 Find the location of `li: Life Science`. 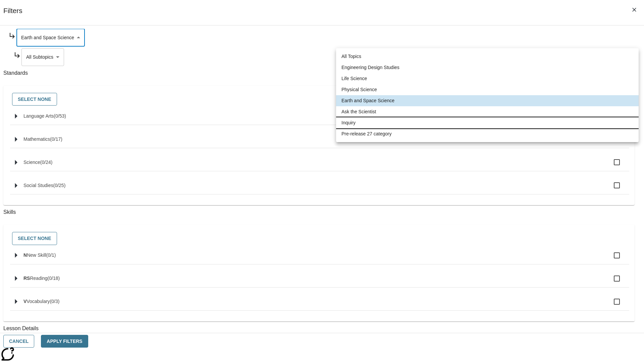

li: Life Science is located at coordinates (487, 78).